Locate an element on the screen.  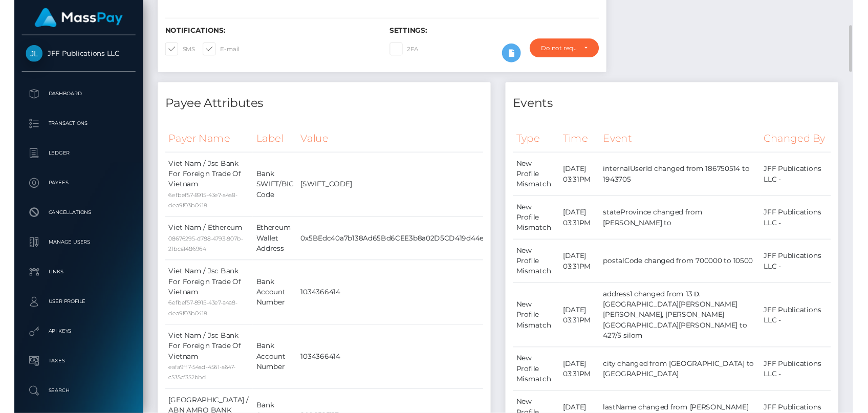
h6: Notifications: is located at coordinates (264, 31).